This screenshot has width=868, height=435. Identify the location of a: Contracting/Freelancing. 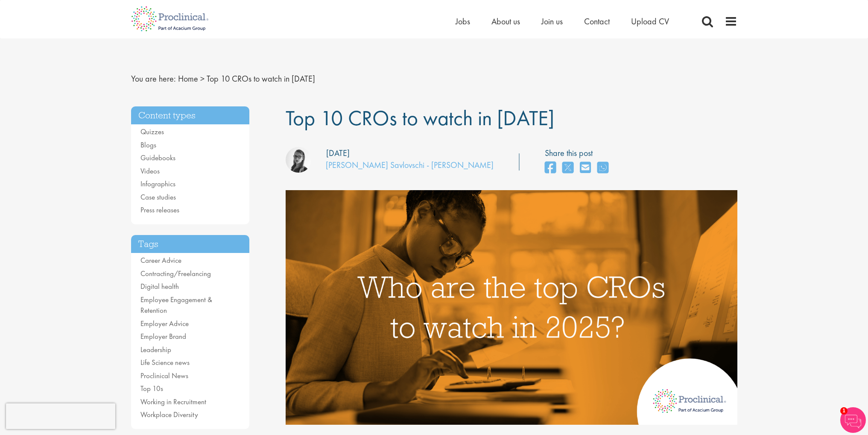
(176, 274).